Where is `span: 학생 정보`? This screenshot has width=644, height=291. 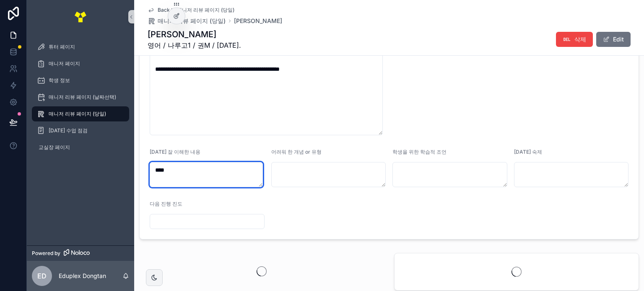
span: 학생 정보 is located at coordinates (59, 81).